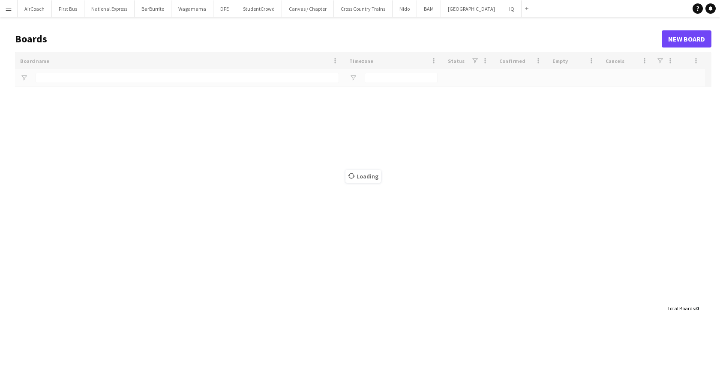 The height and width of the screenshot is (377, 720). What do you see at coordinates (338, 39) in the screenshot?
I see `h1: Boards` at bounding box center [338, 39].